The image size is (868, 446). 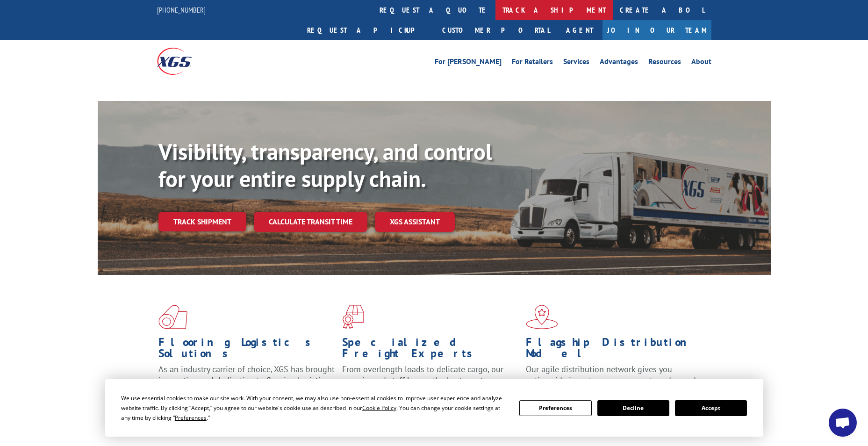 I want to click on span: Preferences, so click(x=190, y=417).